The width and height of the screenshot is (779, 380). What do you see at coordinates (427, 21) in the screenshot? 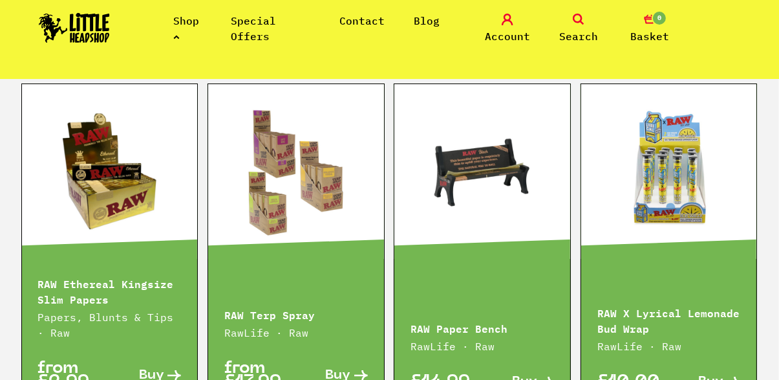
I see `a: Blog` at bounding box center [427, 21].